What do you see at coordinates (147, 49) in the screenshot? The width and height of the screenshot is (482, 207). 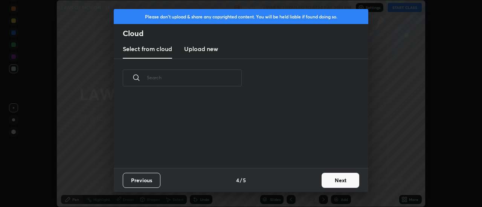 I see `h3: Select from cloud` at bounding box center [147, 49].